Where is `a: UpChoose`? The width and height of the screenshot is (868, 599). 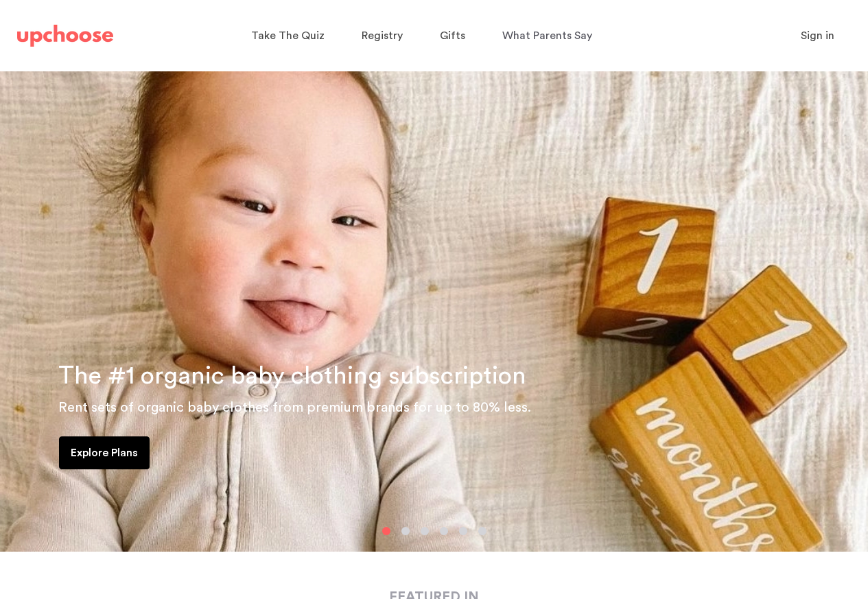
a: UpChoose is located at coordinates (65, 36).